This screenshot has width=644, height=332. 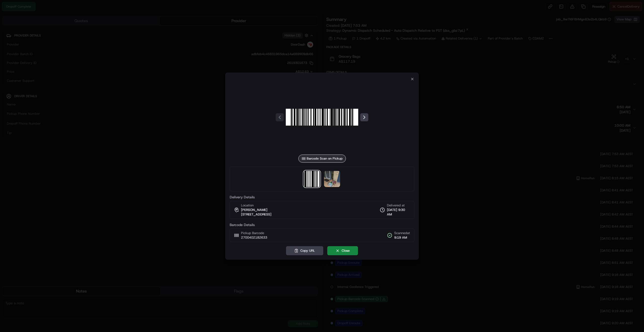 What do you see at coordinates (343, 250) in the screenshot?
I see `button: Close` at bounding box center [343, 250].